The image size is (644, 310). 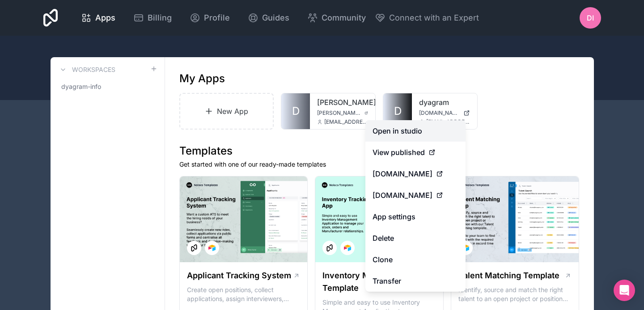 I want to click on h1: Inventory Management Template, so click(x=376, y=282).